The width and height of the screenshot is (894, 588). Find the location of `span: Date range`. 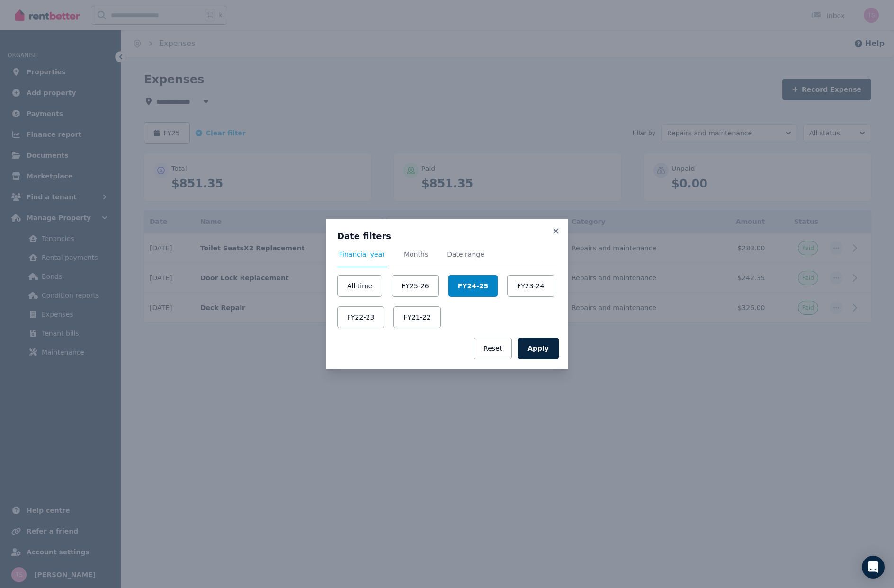

span: Date range is located at coordinates (465, 254).